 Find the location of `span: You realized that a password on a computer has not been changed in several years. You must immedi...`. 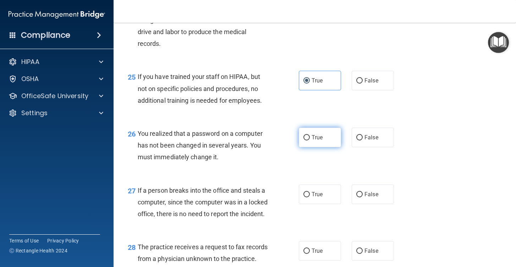

span: You realized that a password on a computer has not been changed in several years. You must immedi... is located at coordinates (200, 145).